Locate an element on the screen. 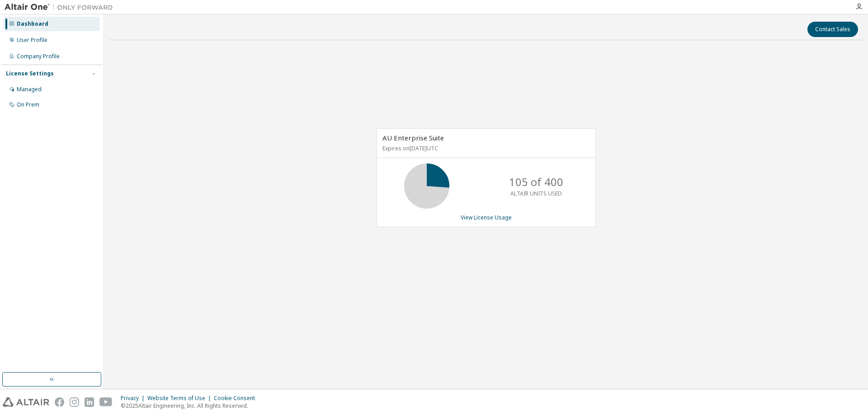 This screenshot has height=415, width=868. img: facebook.svg is located at coordinates (59, 402).